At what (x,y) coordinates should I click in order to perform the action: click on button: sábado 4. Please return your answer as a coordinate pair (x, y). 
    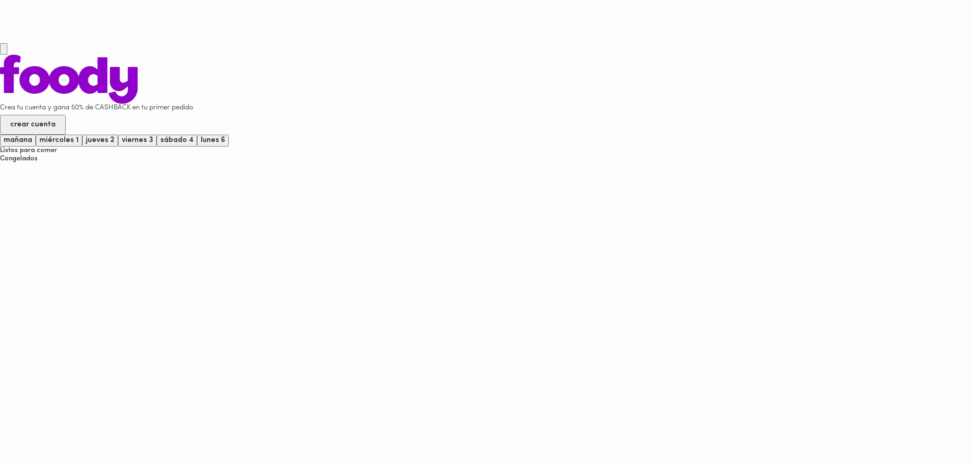
    Looking at the image, I should click on (177, 140).